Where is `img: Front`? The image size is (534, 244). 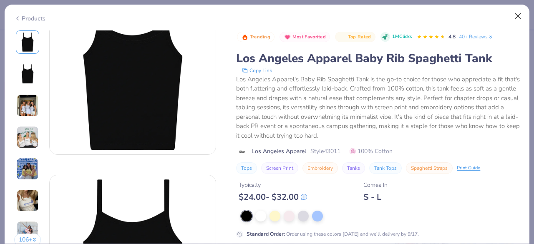
img: Front is located at coordinates (28, 42).